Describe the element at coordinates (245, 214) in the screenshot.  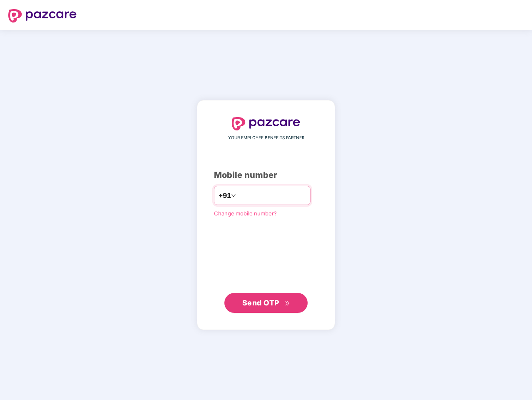
I see `span: Change mobile number?` at that location.